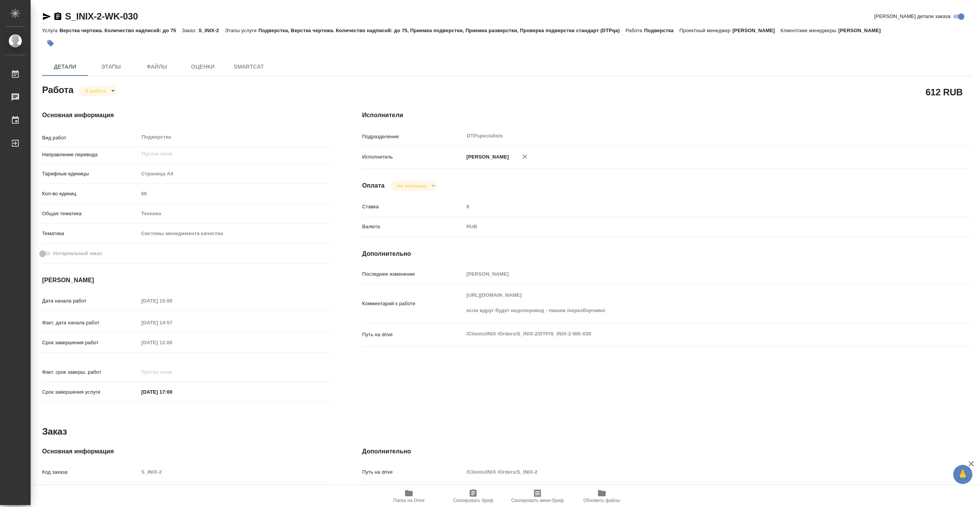  What do you see at coordinates (413, 157) in the screenshot?
I see `p: Исполнитель` at bounding box center [413, 157].